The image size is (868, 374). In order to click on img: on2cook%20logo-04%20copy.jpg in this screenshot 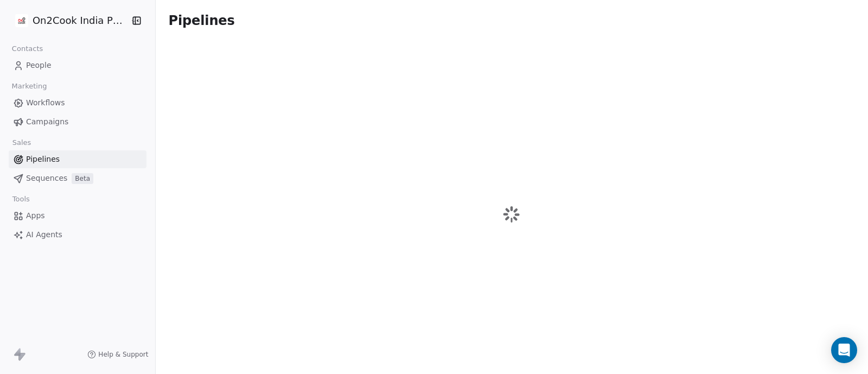, I will do `click(22, 21)`.